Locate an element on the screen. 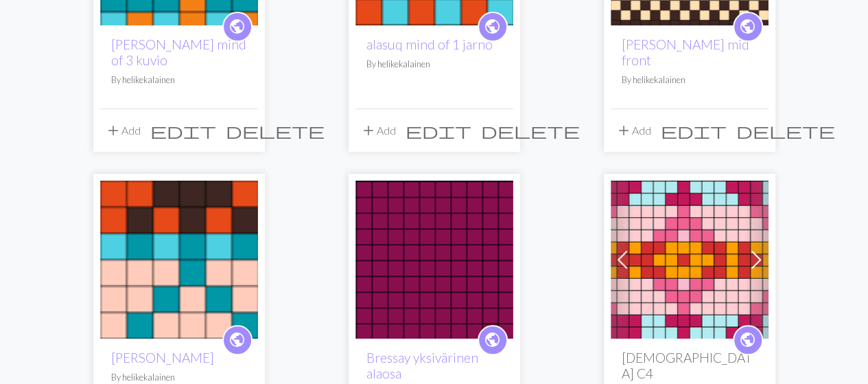 This screenshot has height=384, width=868. img: Bressay C4 is located at coordinates (690, 260).